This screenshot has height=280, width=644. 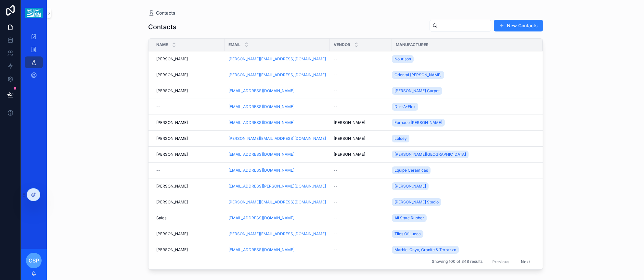 What do you see at coordinates (518, 26) in the screenshot?
I see `a: New Contacts` at bounding box center [518, 26].